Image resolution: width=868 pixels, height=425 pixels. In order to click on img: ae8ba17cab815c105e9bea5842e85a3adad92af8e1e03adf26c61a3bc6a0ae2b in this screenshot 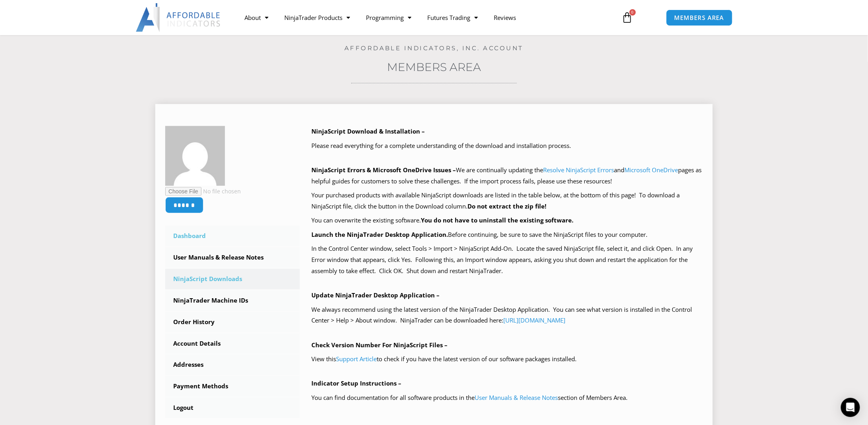, I will do `click(195, 155)`.